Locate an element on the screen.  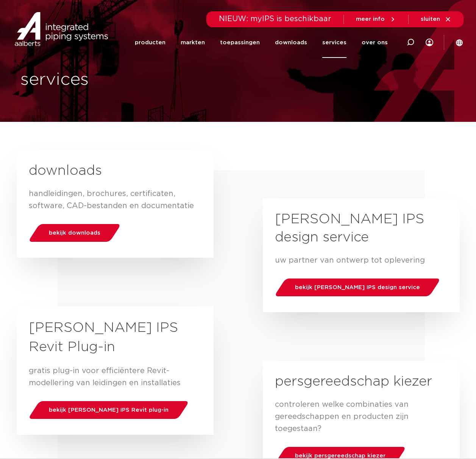
nav: Menu is located at coordinates (261, 42).